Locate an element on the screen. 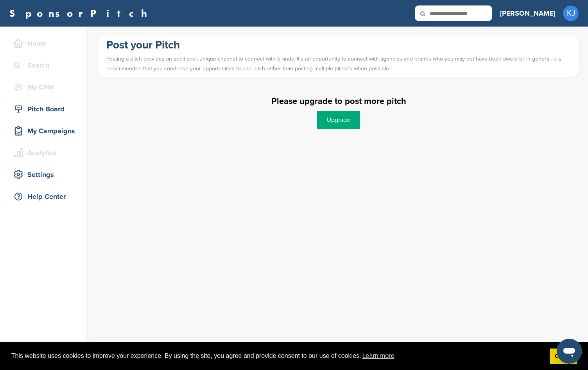 Image resolution: width=588 pixels, height=370 pixels. a: Settings is located at coordinates (43, 174).